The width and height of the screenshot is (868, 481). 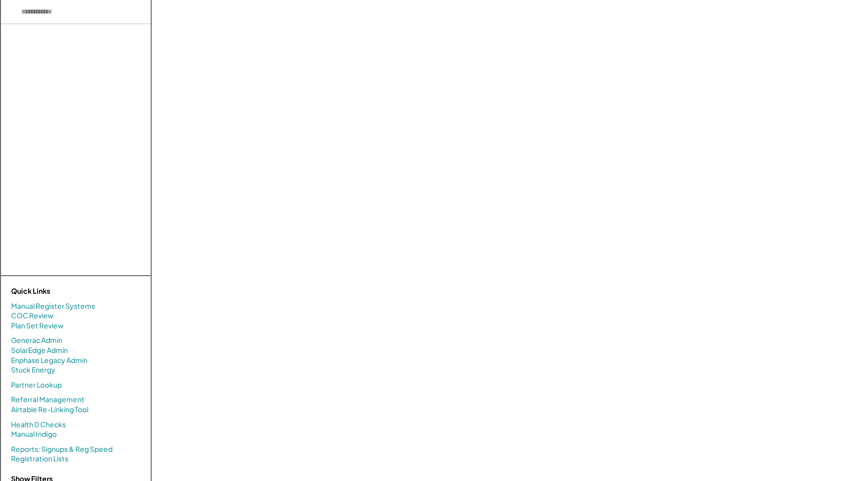 I want to click on a: Manual Indigo, so click(x=33, y=435).